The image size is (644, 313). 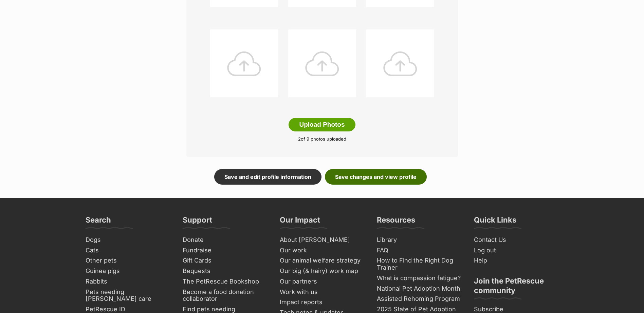 What do you see at coordinates (419, 264) in the screenshot?
I see `a: How to Find the Right Dog Trainer` at bounding box center [419, 264].